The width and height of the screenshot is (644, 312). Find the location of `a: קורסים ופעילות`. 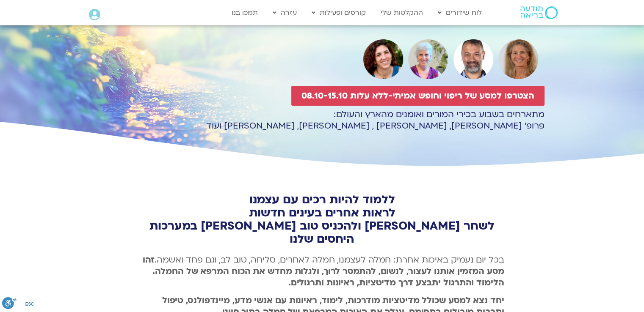

a: קורסים ופעילות is located at coordinates (339, 13).